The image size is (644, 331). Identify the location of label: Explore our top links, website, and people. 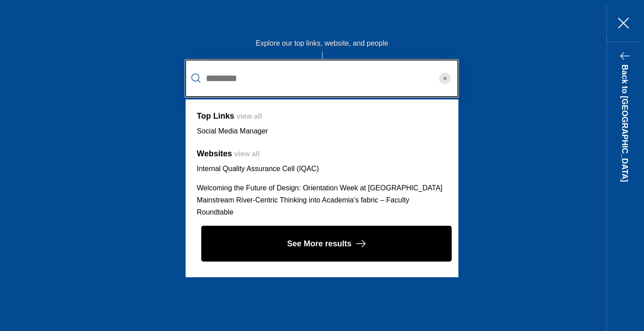
(322, 46).